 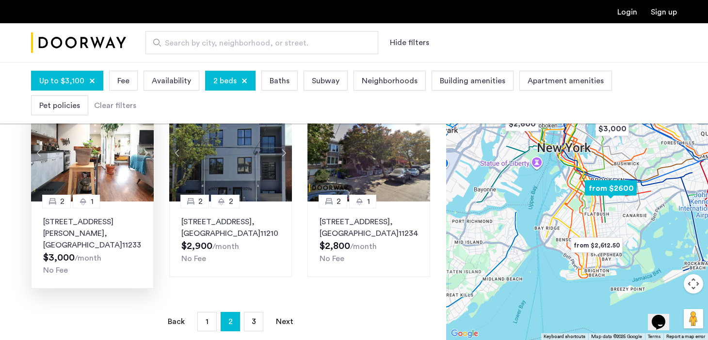 What do you see at coordinates (60, 106) in the screenshot?
I see `span: Pet policies` at bounding box center [60, 106].